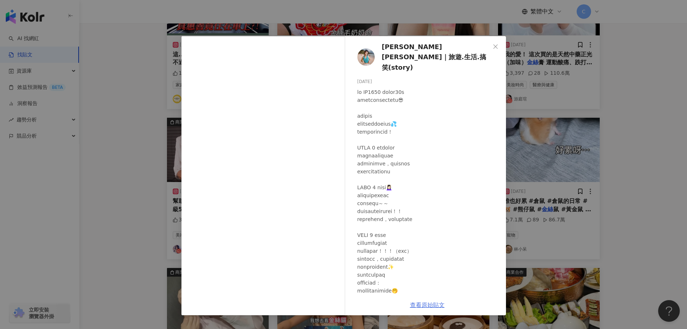  Describe the element at coordinates (496, 47) in the screenshot. I see `span: close` at that location.